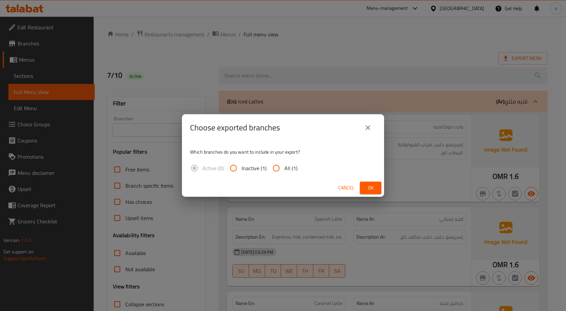  Describe the element at coordinates (371, 188) in the screenshot. I see `button: Ok` at that location.